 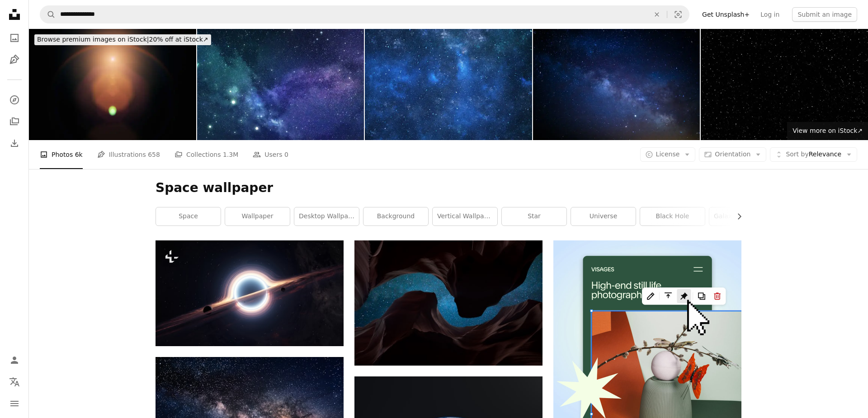 I want to click on a: background, so click(x=396, y=217).